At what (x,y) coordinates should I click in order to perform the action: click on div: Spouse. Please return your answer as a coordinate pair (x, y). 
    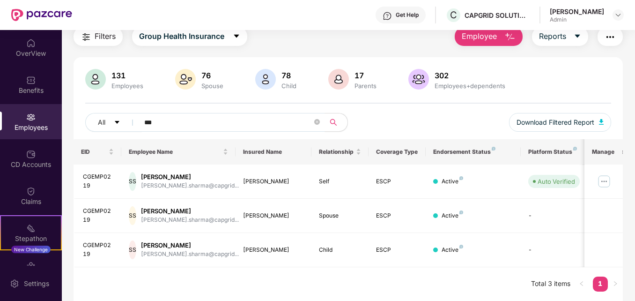
    Looking at the image, I should click on (212, 86).